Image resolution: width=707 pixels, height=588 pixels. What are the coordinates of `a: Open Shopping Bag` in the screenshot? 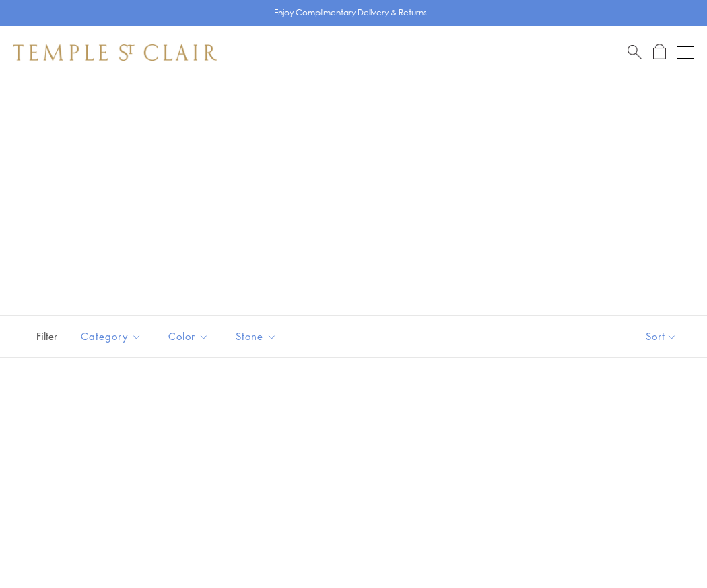 It's located at (659, 52).